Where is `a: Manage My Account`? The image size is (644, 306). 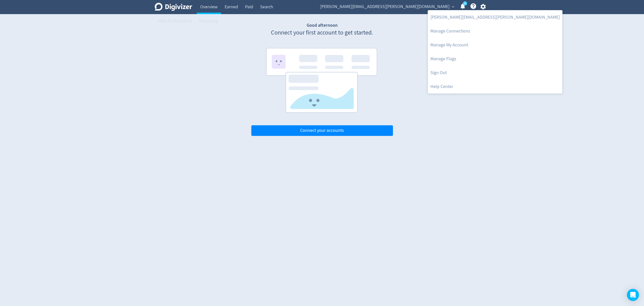 a: Manage My Account is located at coordinates (495, 45).